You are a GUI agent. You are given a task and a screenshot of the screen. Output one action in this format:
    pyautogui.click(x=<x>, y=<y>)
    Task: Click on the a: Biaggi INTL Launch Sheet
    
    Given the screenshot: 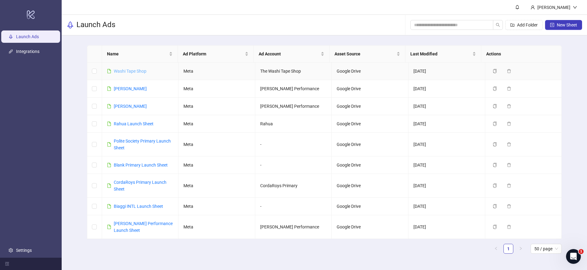 What is the action you would take?
    pyautogui.click(x=138, y=207)
    